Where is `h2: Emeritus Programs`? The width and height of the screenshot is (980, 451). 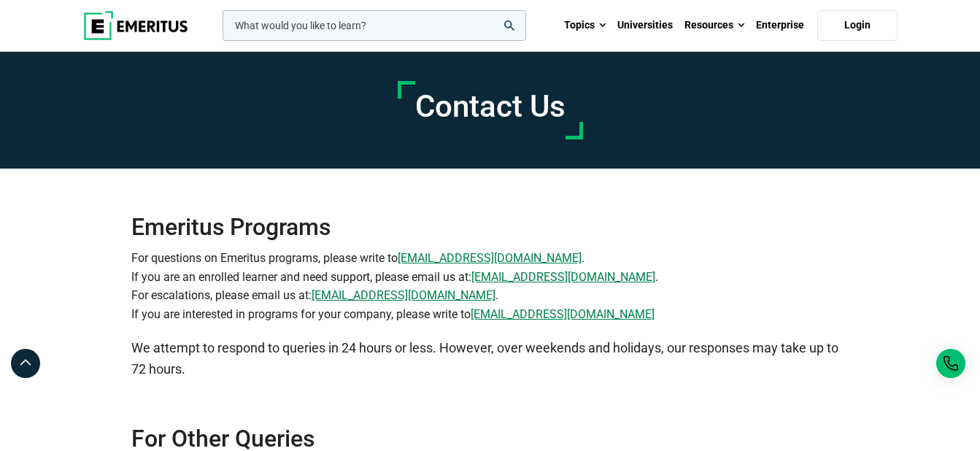
h2: Emeritus Programs is located at coordinates (489, 205).